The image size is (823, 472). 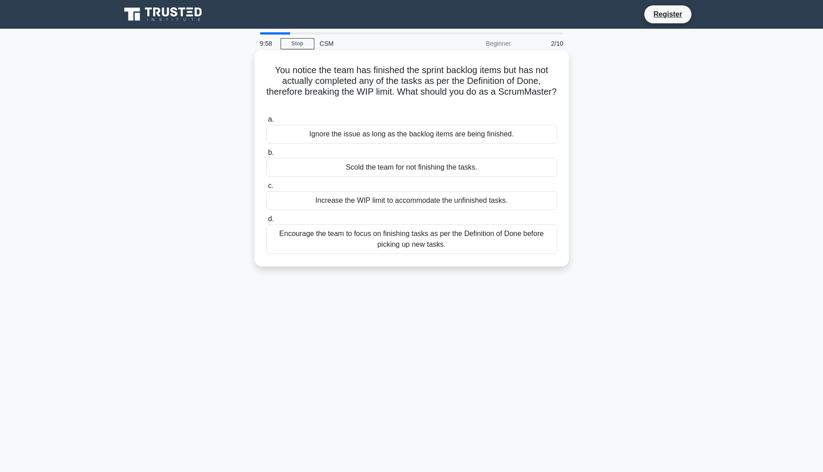 What do you see at coordinates (271, 152) in the screenshot?
I see `span: b.` at bounding box center [271, 152].